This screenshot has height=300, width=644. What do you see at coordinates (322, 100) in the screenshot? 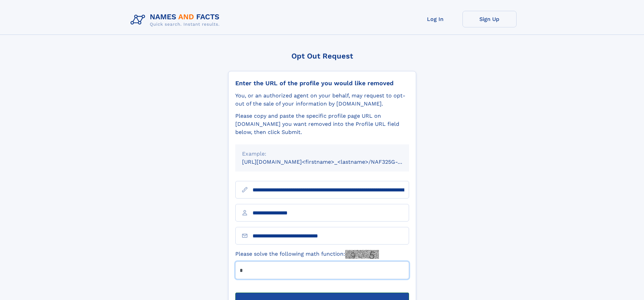
I see `div: You, or an authorized agent on your behalf, may request to opt-out of the sale of your informatio...` at bounding box center [322, 100].